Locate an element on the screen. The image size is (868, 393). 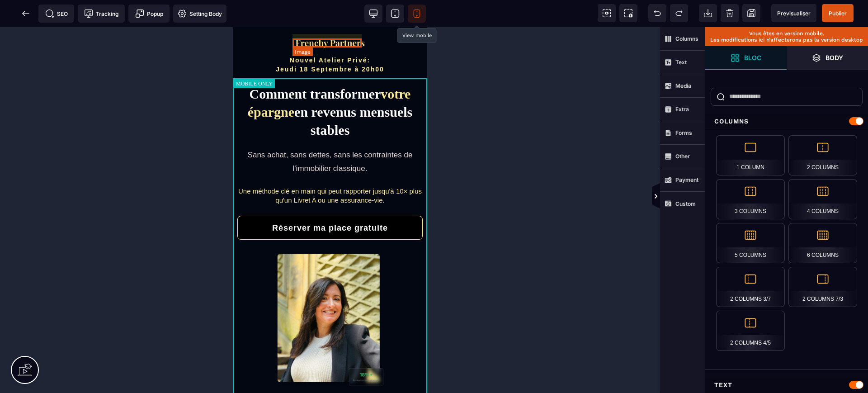
span: Preview is located at coordinates (794, 13).